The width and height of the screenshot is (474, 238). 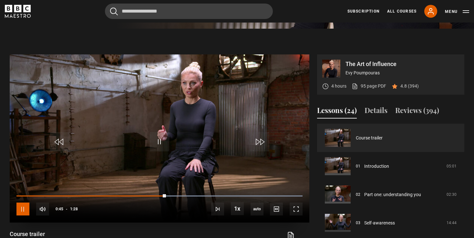 I want to click on span: auto, so click(x=257, y=209).